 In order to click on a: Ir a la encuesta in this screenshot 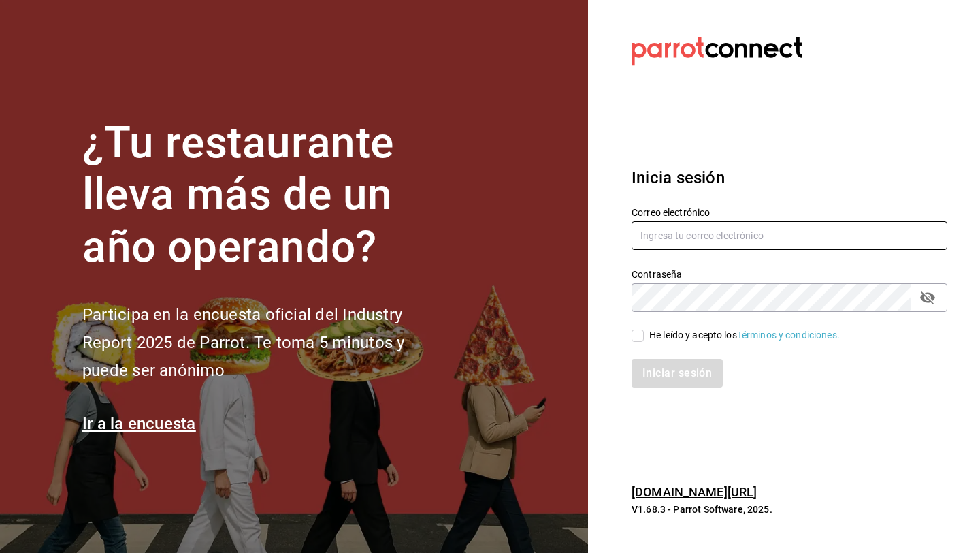, I will do `click(139, 423)`.